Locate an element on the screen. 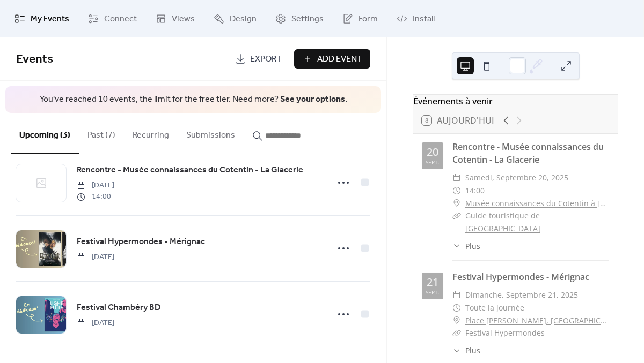 The width and height of the screenshot is (644, 363). a: Form is located at coordinates (360, 19).